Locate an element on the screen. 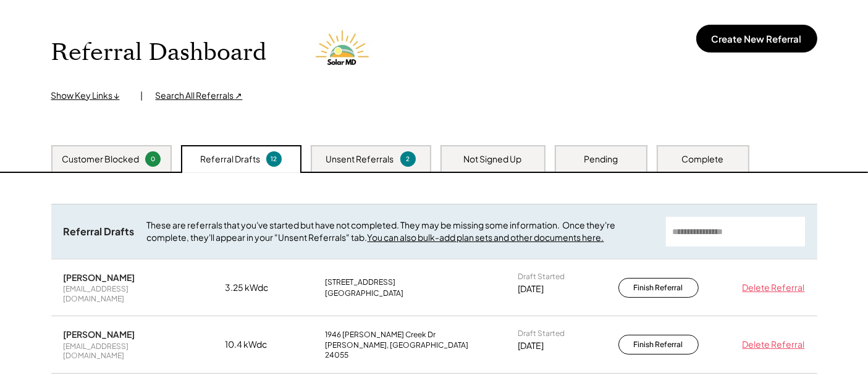  div: Customer Blocked is located at coordinates (100, 159).